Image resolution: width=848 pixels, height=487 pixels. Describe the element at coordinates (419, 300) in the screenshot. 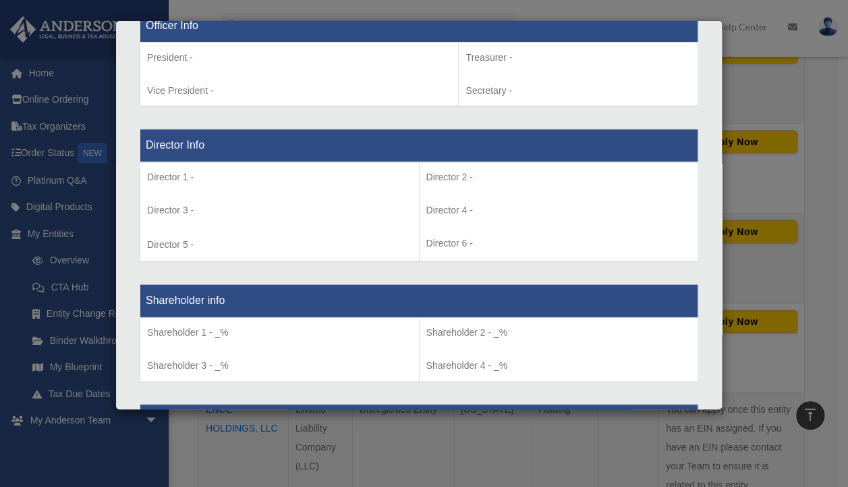

I see `th: Shareholder info` at that location.